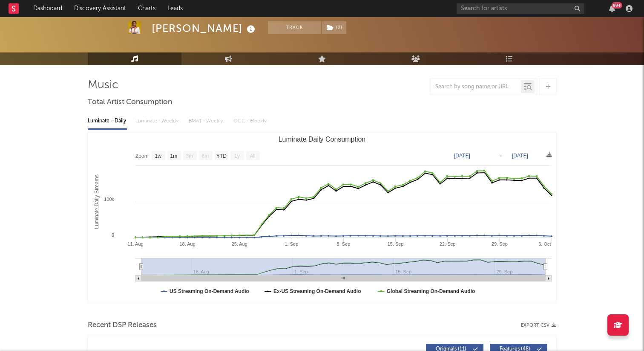 This screenshot has width=644, height=351. Describe the element at coordinates (334, 28) in the screenshot. I see `span: ( 2 )` at that location.